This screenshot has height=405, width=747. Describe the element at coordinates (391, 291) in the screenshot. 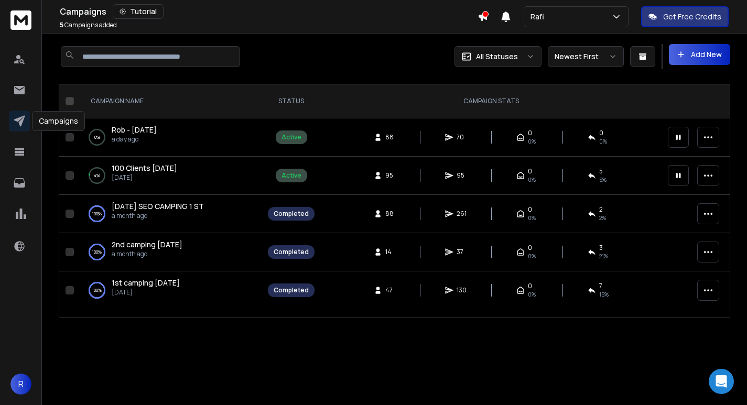

I see `span: 47` at that location.